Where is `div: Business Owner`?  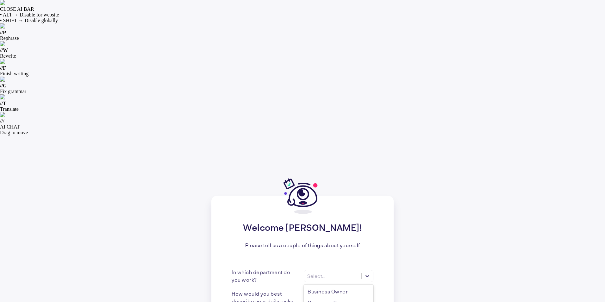
div: Business Owner is located at coordinates (339, 291).